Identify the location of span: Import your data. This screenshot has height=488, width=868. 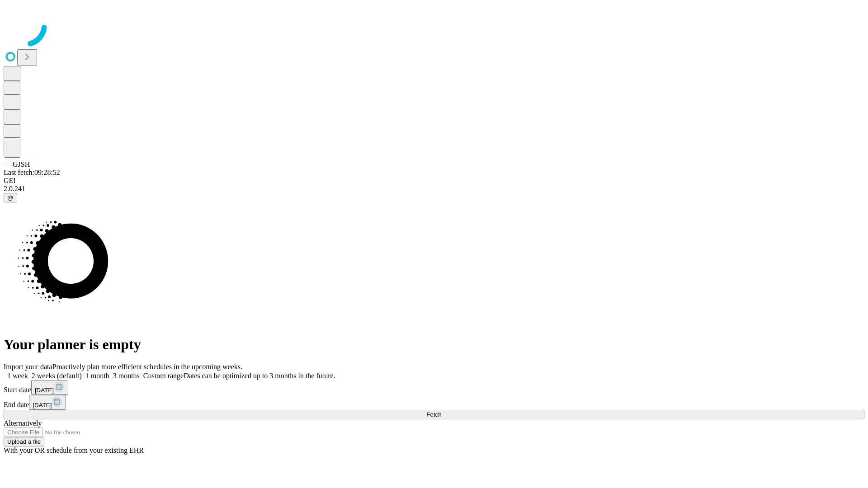
(28, 366).